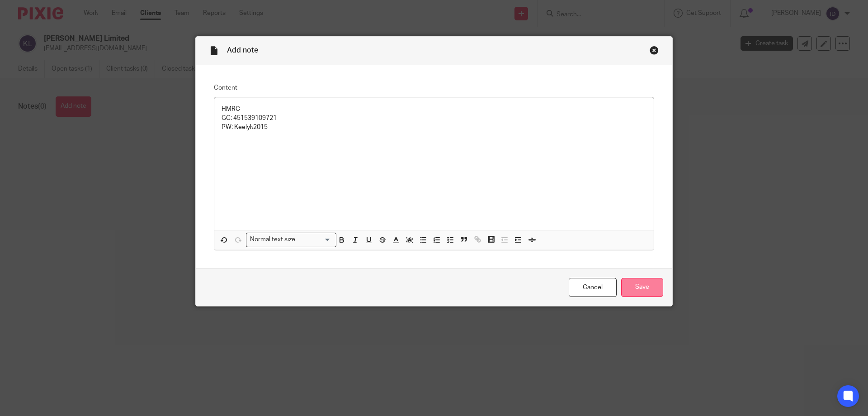  What do you see at coordinates (315, 240) in the screenshot?
I see `input: Search for option` at bounding box center [315, 240].